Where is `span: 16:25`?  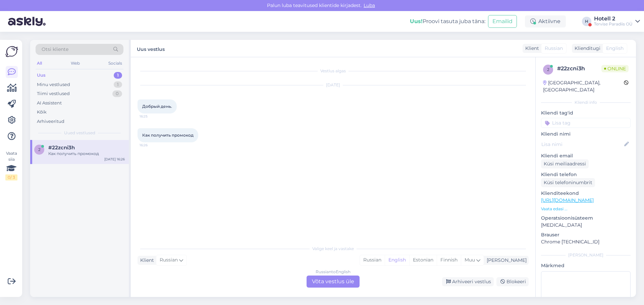 span: 16:25 is located at coordinates (152, 116).